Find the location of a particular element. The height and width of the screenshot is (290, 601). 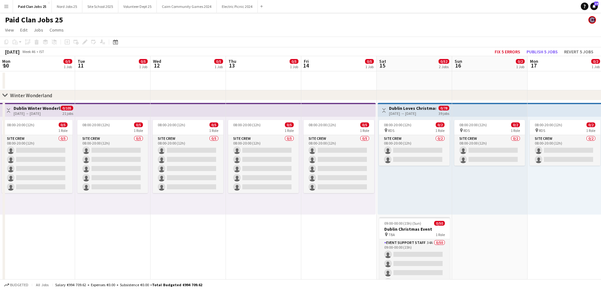

h1: Paid Clan Jobs 25 is located at coordinates (34, 20).